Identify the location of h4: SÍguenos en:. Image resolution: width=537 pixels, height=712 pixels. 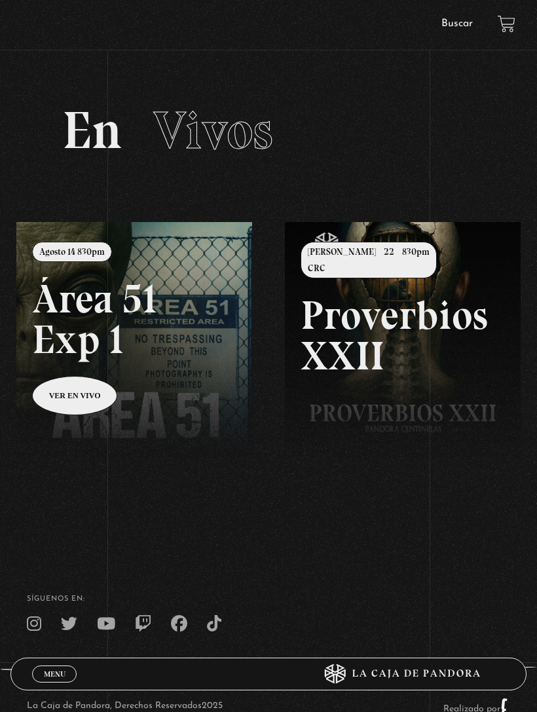
(268, 599).